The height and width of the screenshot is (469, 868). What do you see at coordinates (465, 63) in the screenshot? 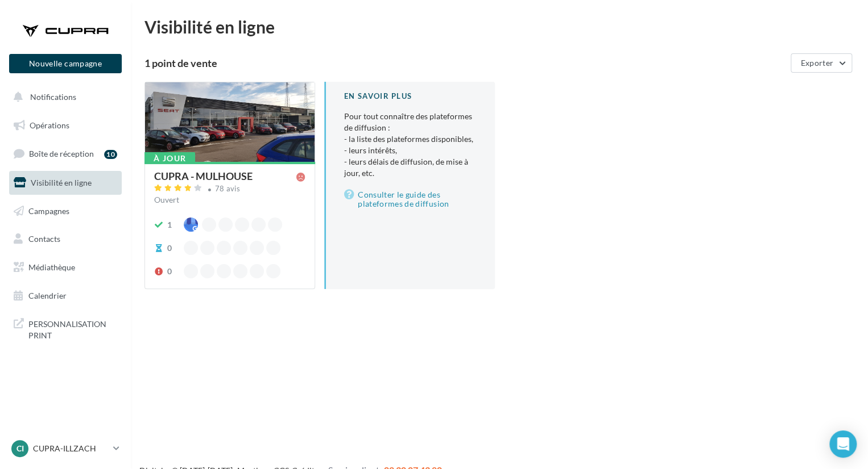
I see `div: 1 point de vente` at bounding box center [465, 63].